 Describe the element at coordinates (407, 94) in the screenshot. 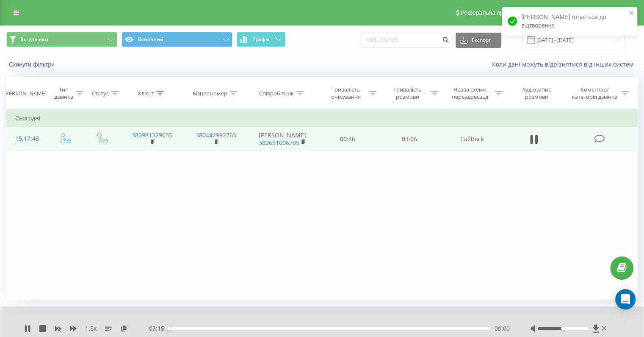

I see `div: Тривалість розмови` at that location.